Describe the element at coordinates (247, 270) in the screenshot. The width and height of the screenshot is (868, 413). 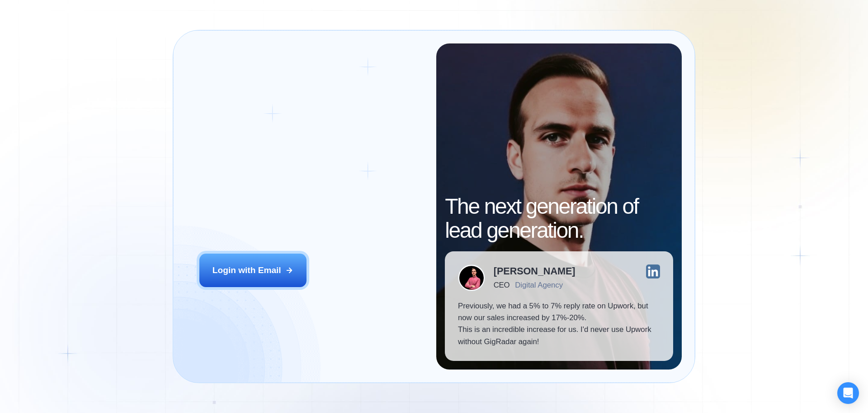
I see `div: Login with Email` at that location.